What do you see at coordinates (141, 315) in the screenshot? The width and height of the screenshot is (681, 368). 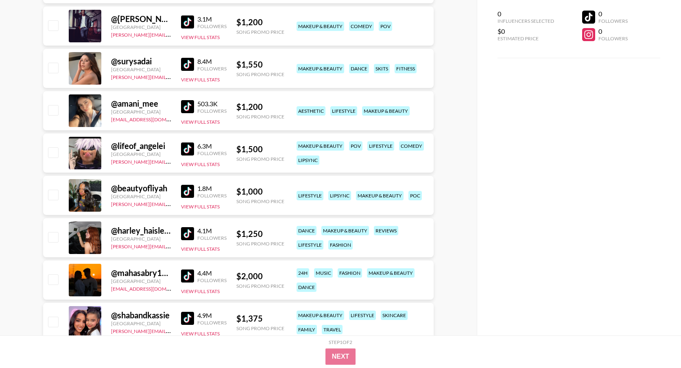 I see `div: @ shabandkassie` at bounding box center [141, 315].